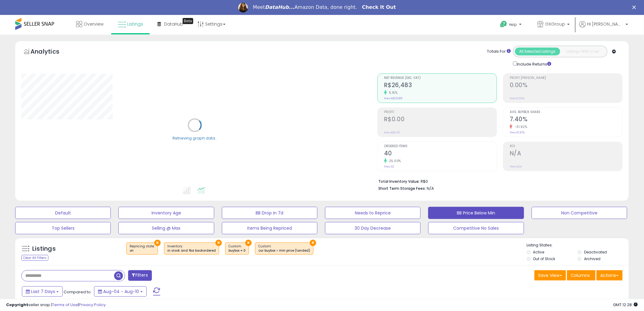 This screenshot has height=311, width=644. What do you see at coordinates (195, 138) in the screenshot?
I see `div: Retrieving graph data..` at bounding box center [195, 138].